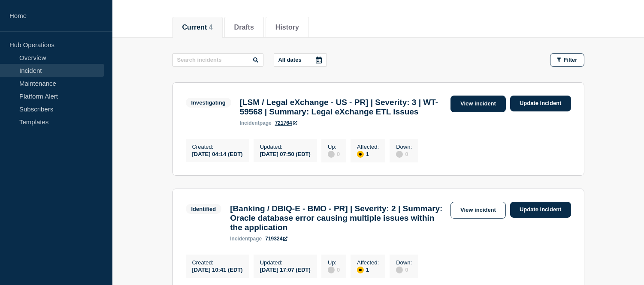  Describe the element at coordinates (276, 239) in the screenshot. I see `a: 719324` at that location.